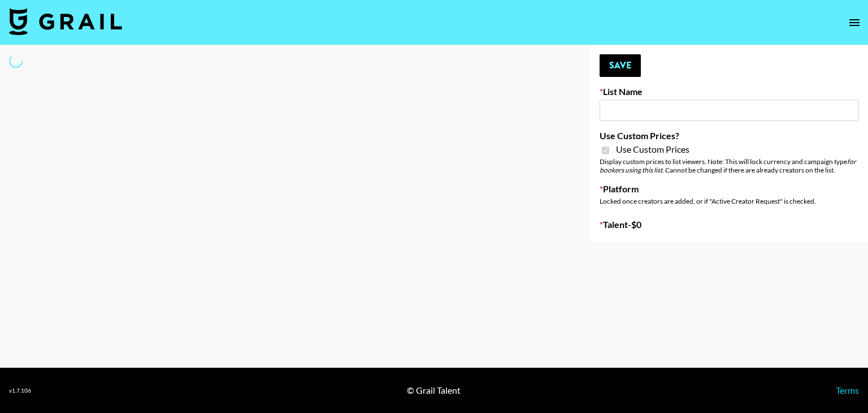  Describe the element at coordinates (20, 391) in the screenshot. I see `div: v 1.7.106` at that location.